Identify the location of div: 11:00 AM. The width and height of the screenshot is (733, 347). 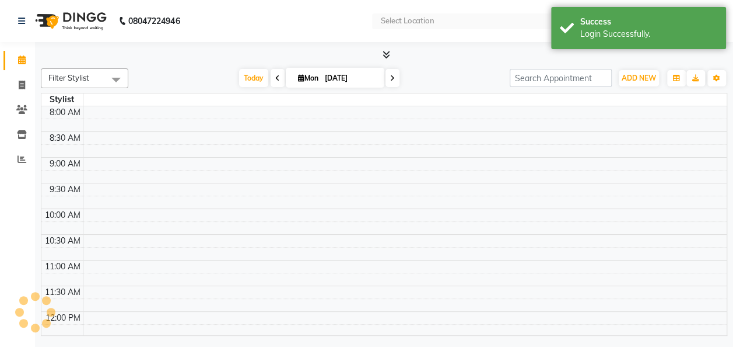
(62, 266).